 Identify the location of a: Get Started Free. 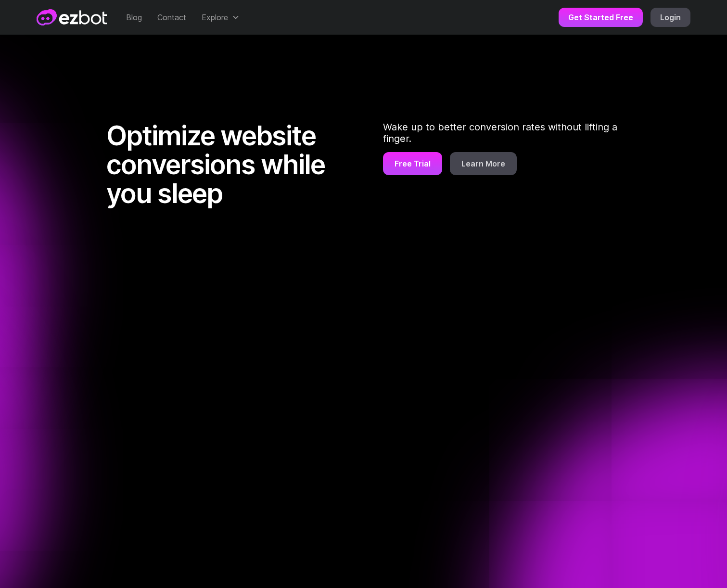
(601, 17).